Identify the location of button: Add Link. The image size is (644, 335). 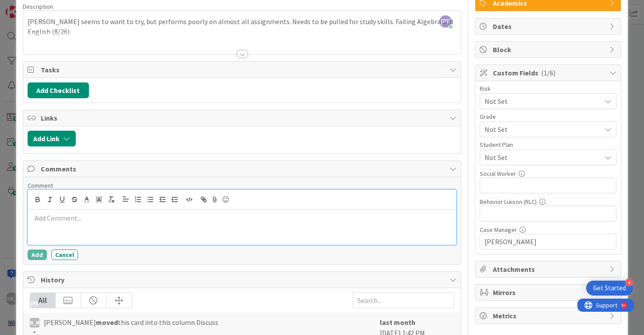
(52, 139).